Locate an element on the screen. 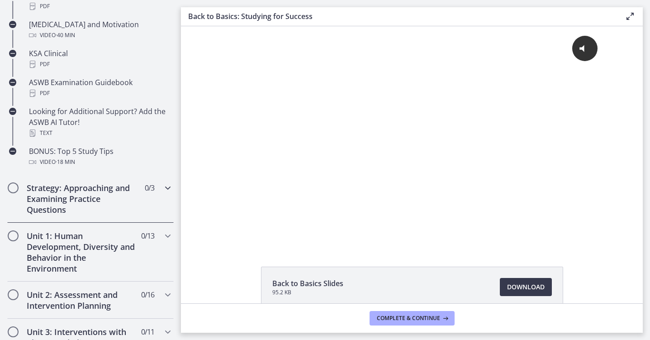  div: Text is located at coordinates (100, 133).